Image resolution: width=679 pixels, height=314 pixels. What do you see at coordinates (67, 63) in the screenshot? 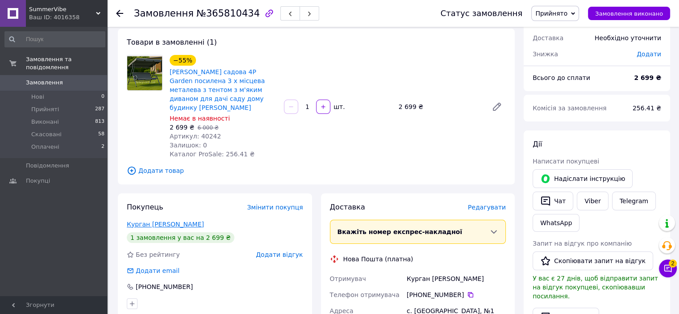
I see `span: Замовлення та повідомлення` at bounding box center [67, 63].